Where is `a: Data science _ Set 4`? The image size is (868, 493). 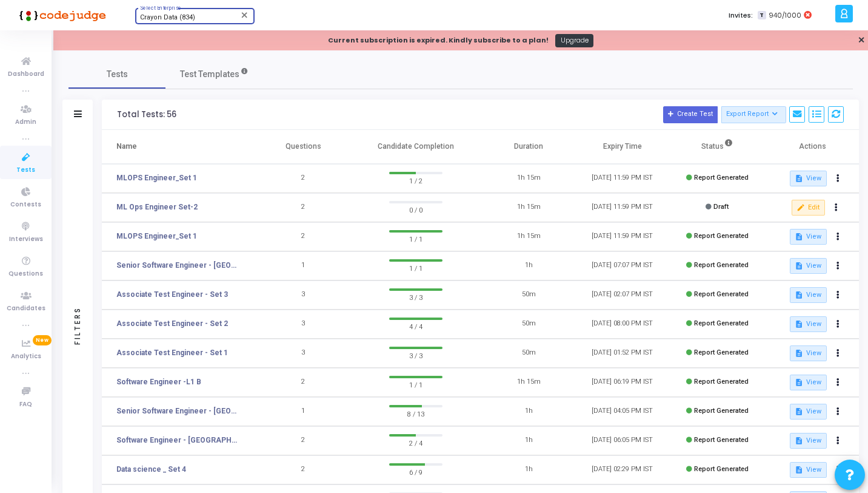 a: Data science _ Set 4 is located at coordinates (151, 469).